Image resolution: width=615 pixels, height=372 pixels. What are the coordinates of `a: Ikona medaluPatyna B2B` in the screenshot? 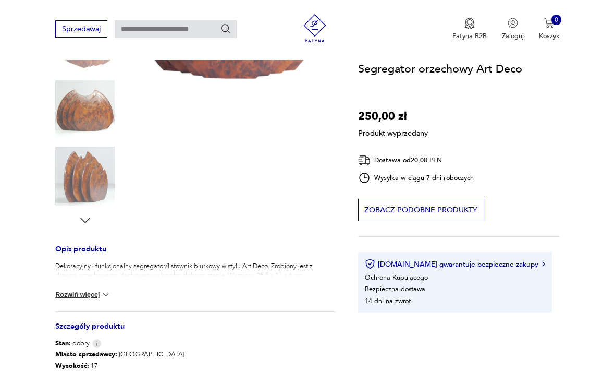 It's located at (470, 29).